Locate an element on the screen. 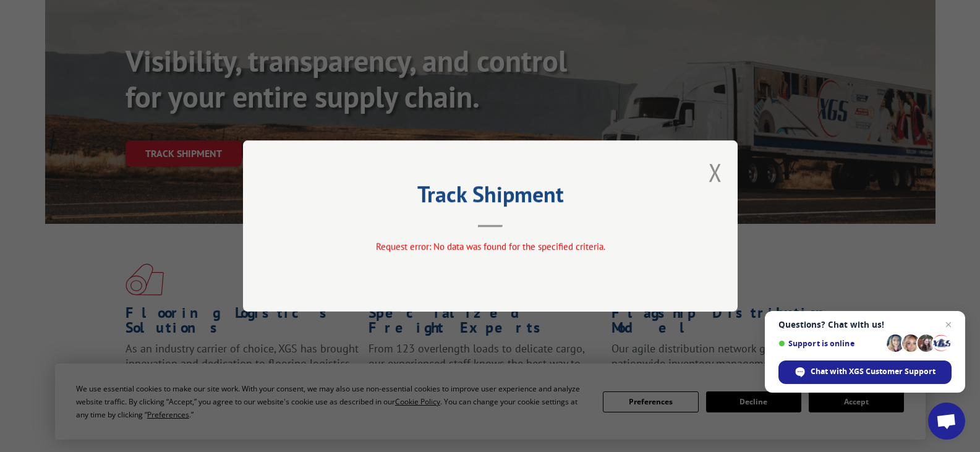 The image size is (980, 452). h2: Track Shipment is located at coordinates (490, 197).